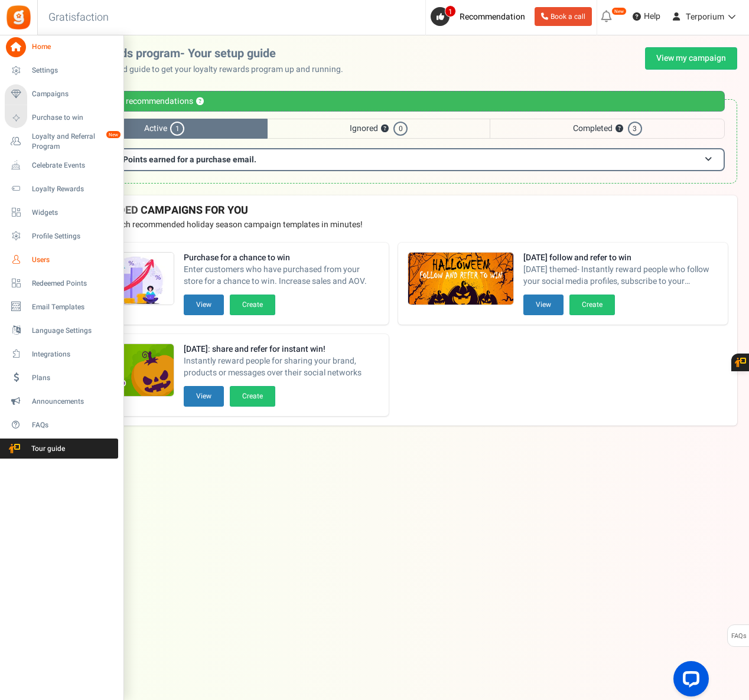 This screenshot has width=749, height=700. I want to click on span: Profile Settings, so click(74, 236).